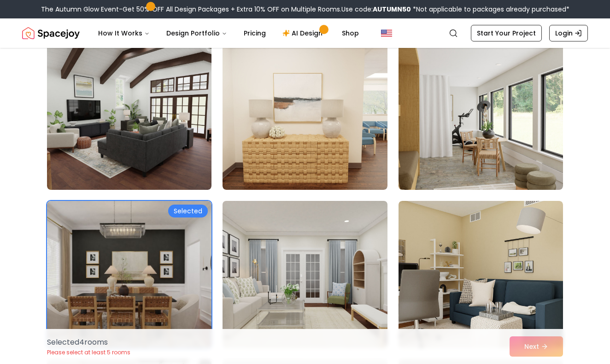 The image size is (610, 364). Describe the element at coordinates (89, 342) in the screenshot. I see `p: Selected 4 room s` at that location.